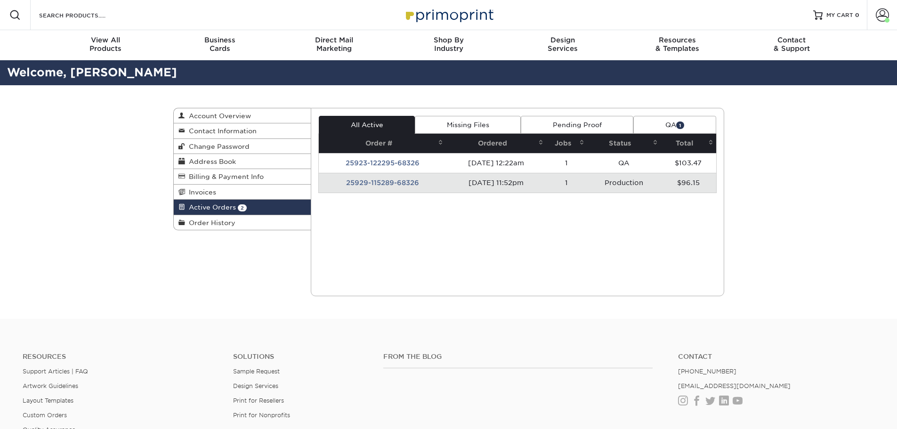 This screenshot has width=897, height=429. Describe the element at coordinates (242, 131) in the screenshot. I see `a: Contact Information` at that location.